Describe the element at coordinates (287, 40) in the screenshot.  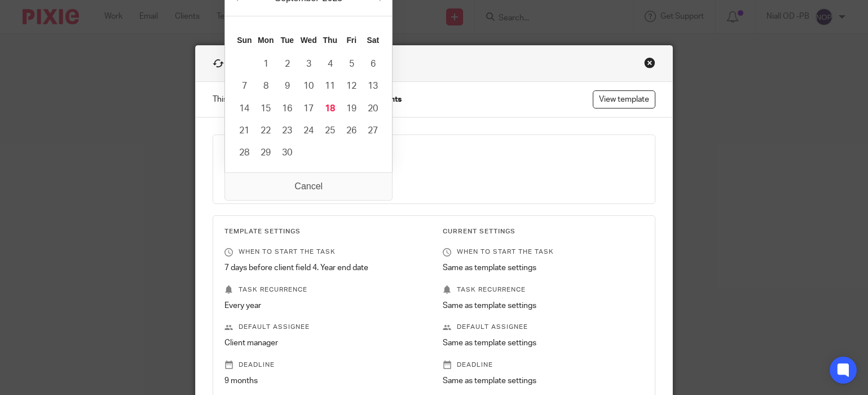
I see `abbr: Tuesday` at that location.